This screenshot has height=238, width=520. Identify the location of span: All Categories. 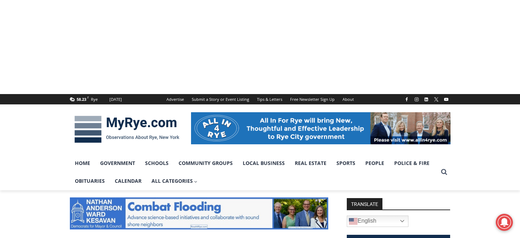
(175, 181).